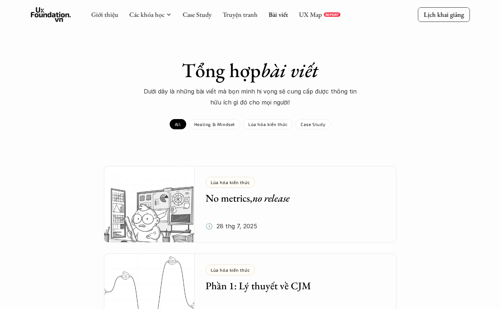 The width and height of the screenshot is (500, 309). What do you see at coordinates (250, 97) in the screenshot?
I see `p: Dưới dây là những bài viết mà bọn mình hi vọng sẽ cung cấp được thông tin hữu ích gì đó cho mọi n...` at bounding box center [250, 97].